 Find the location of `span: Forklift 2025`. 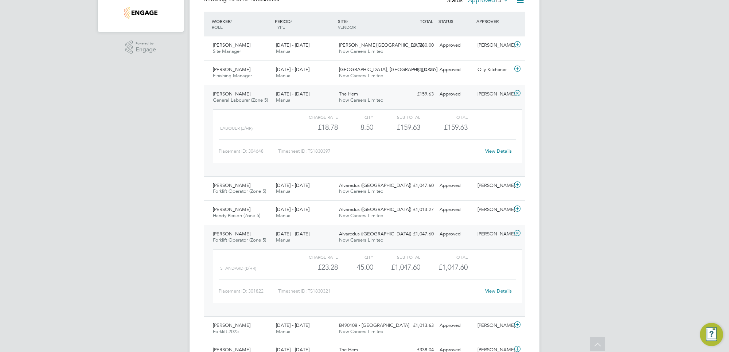

span: Forklift 2025 is located at coordinates (226, 331).